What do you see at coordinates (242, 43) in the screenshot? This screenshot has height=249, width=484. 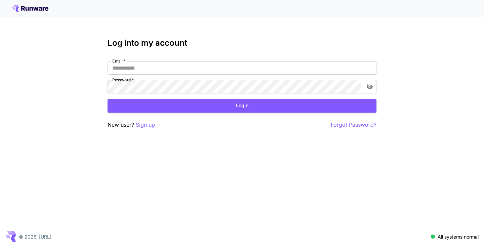 I see `h3: Log into my account` at bounding box center [242, 43].